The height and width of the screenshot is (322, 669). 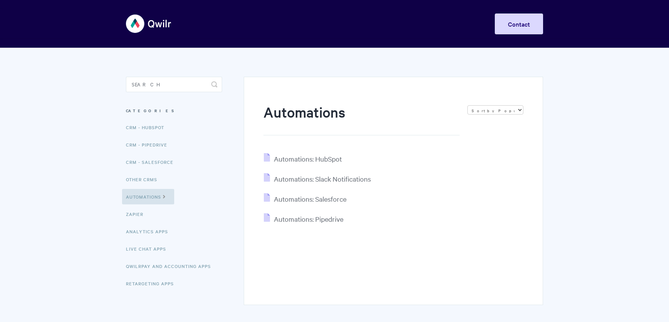 I want to click on a: Automations: Pipedrive, so click(x=303, y=219).